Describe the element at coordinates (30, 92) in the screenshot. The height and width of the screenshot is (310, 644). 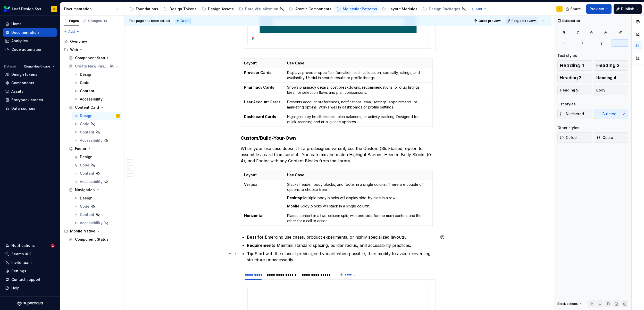
I see `a: Assets` at that location.